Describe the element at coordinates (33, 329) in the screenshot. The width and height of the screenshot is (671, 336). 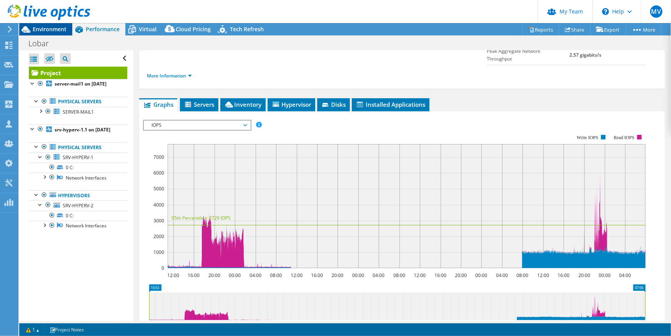
I see `a: 1` at that location.